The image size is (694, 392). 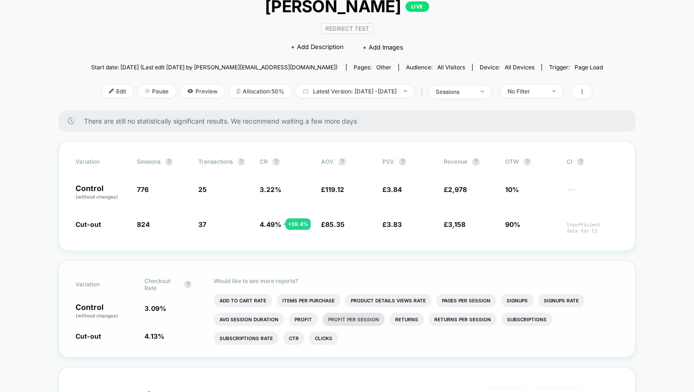 What do you see at coordinates (517, 301) in the screenshot?
I see `li: Signups` at bounding box center [517, 301].